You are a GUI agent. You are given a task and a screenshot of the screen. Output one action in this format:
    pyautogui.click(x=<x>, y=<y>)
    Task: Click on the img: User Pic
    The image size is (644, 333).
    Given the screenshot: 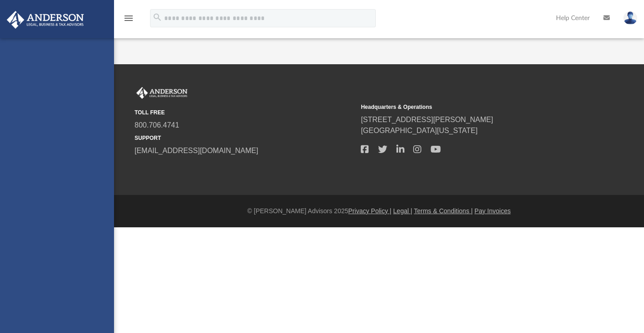 What is the action you would take?
    pyautogui.click(x=630, y=18)
    